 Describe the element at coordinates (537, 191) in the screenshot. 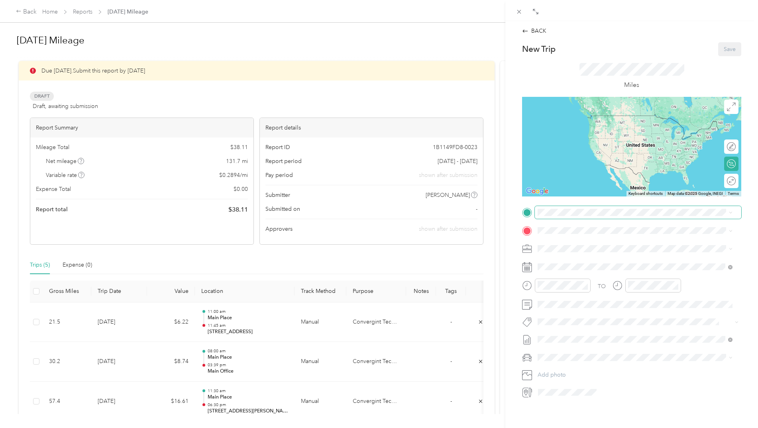

I see `a: Open this area in Google Maps (opens a new window)` at that location.